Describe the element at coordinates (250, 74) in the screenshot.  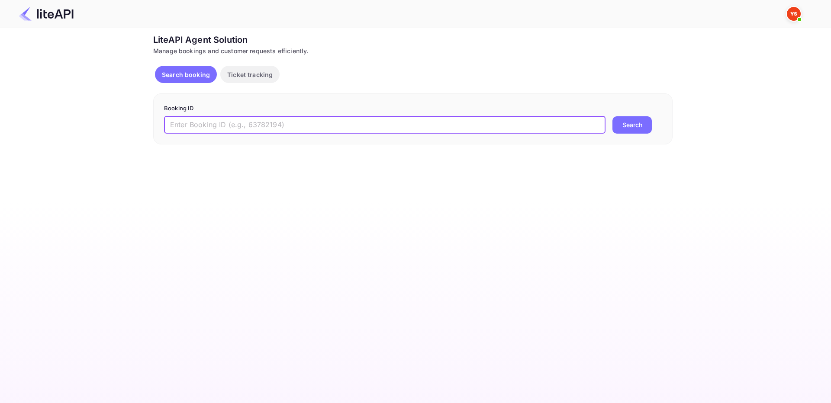
I see `p: Ticket tracking` at that location.